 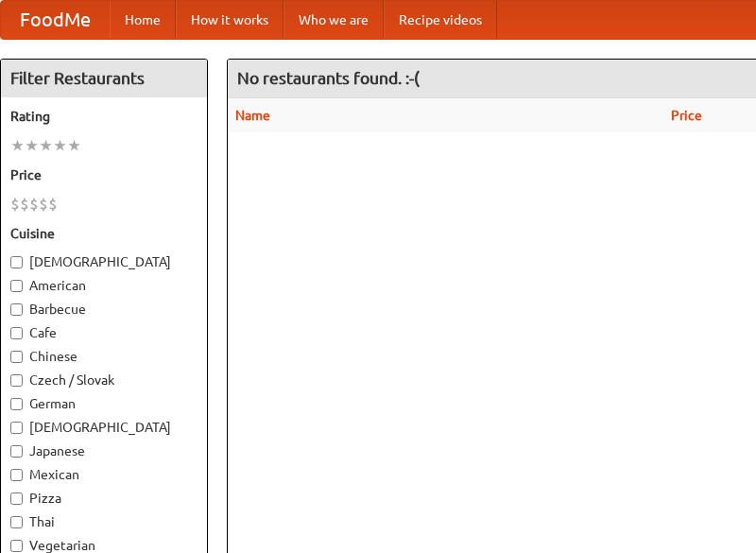 I want to click on a: Name, so click(x=253, y=115).